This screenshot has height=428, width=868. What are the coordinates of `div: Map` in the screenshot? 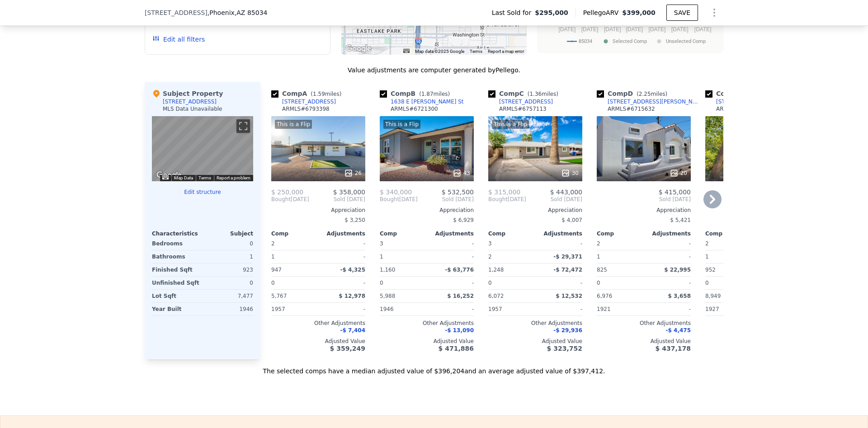 It's located at (203, 149).